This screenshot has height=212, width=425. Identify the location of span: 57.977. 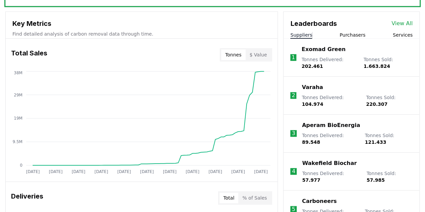
(311, 180).